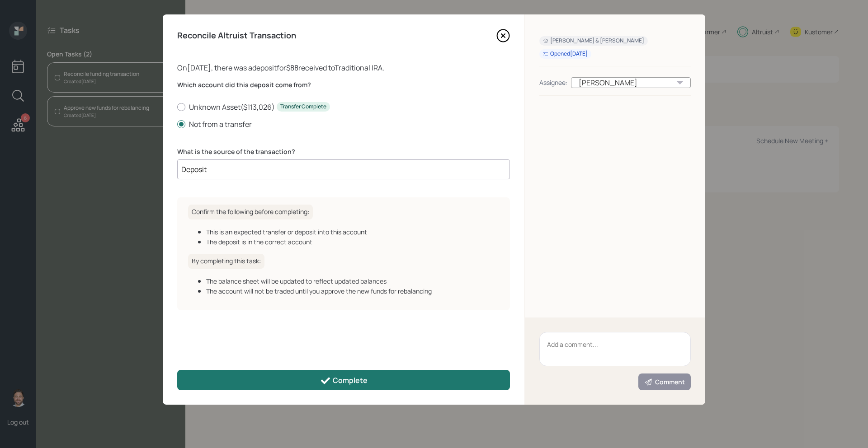  I want to click on label: Not from a transfer, so click(344, 124).